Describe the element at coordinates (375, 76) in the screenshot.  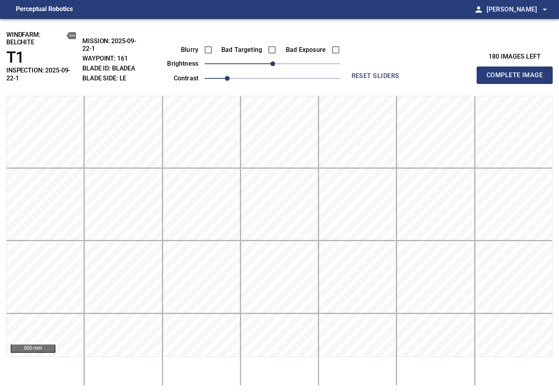
I see `button: reset sliders` at that location.